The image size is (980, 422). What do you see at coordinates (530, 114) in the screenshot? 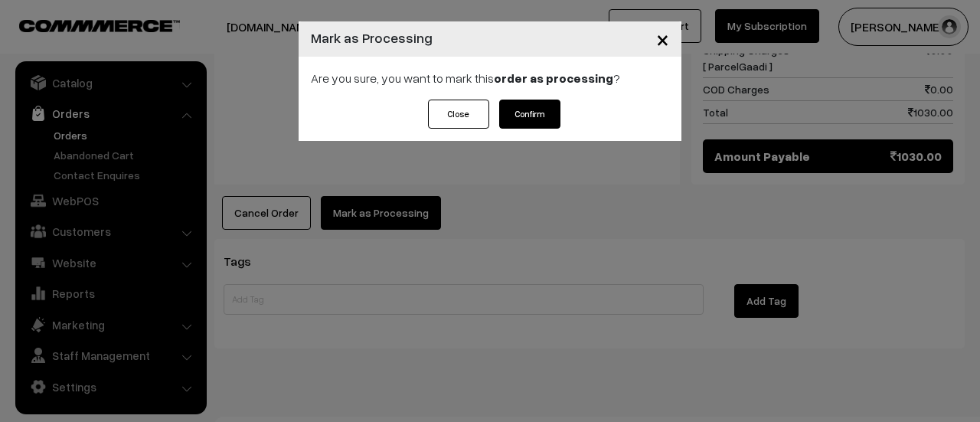
I see `button: Confirm` at bounding box center [530, 114].